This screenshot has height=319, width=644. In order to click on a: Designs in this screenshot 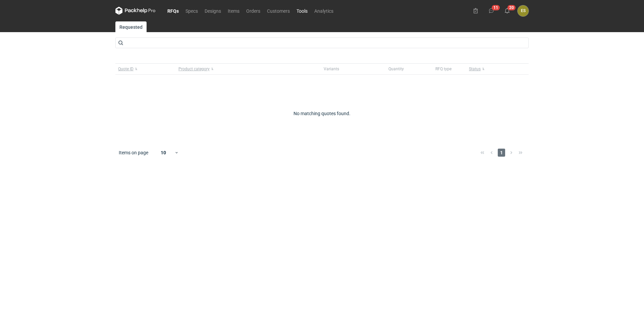, I will do `click(213, 11)`.